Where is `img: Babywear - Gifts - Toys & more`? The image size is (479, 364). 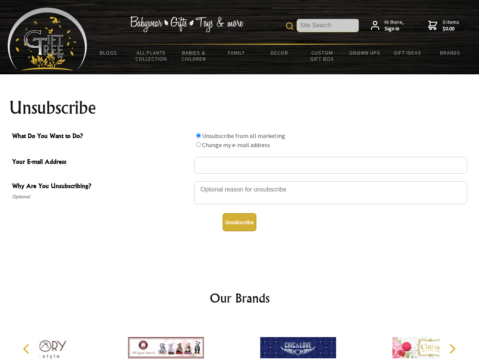 img: Babywear - Gifts - Toys & more is located at coordinates (186, 24).